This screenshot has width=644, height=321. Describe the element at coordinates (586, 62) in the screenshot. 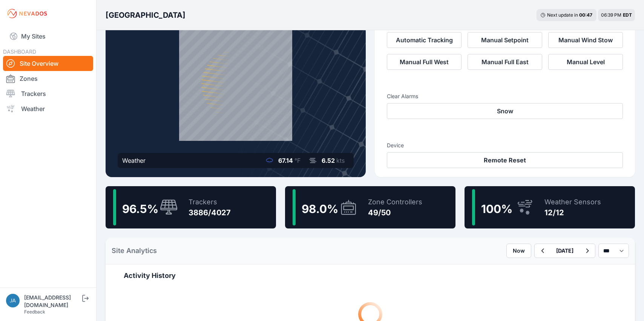

I see `button: Manual Level` at that location.